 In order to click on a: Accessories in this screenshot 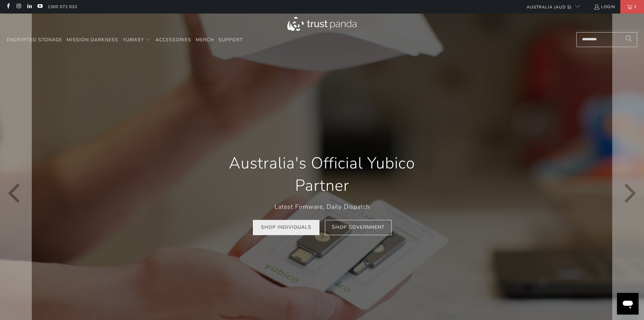, I will do `click(173, 40)`.